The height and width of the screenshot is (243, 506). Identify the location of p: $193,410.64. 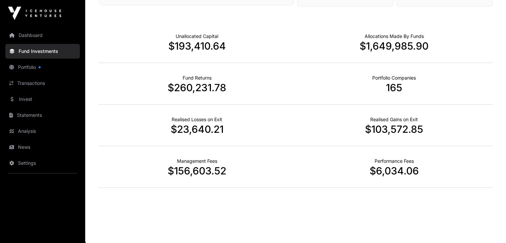
(197, 46).